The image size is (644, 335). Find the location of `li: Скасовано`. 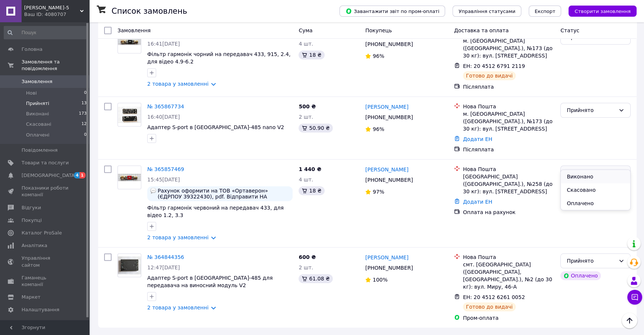

li: Скасовано is located at coordinates (595, 190).